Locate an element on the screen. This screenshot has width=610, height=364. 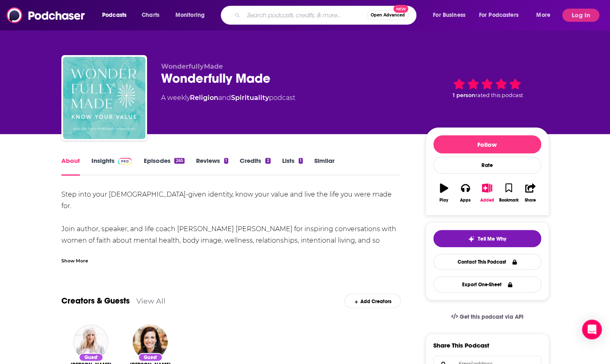
span: WonderfullyMade is located at coordinates (192, 66).